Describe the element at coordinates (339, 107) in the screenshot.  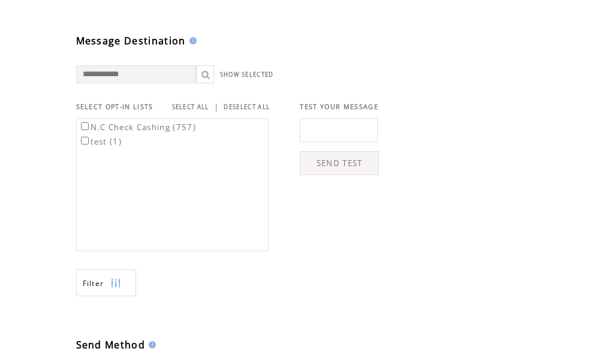
I see `span: TEST YOUR MESSAGE` at that location.